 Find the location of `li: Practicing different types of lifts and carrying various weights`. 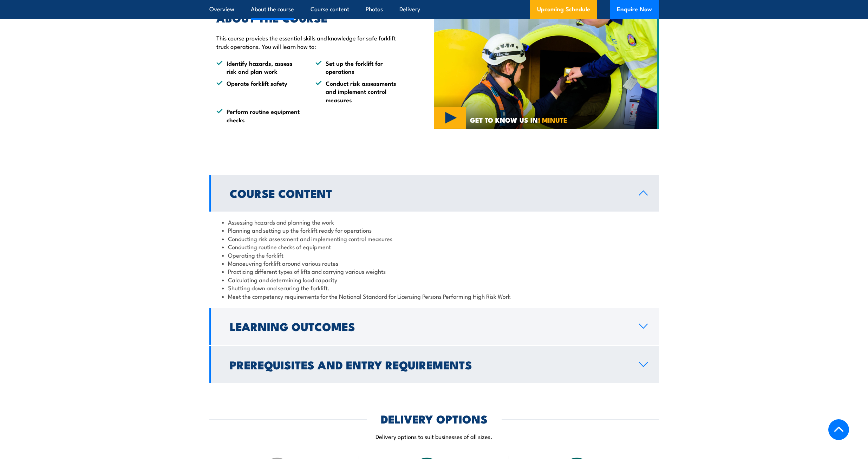

li: Practicing different types of lifts and carrying various weights is located at coordinates (434, 271).